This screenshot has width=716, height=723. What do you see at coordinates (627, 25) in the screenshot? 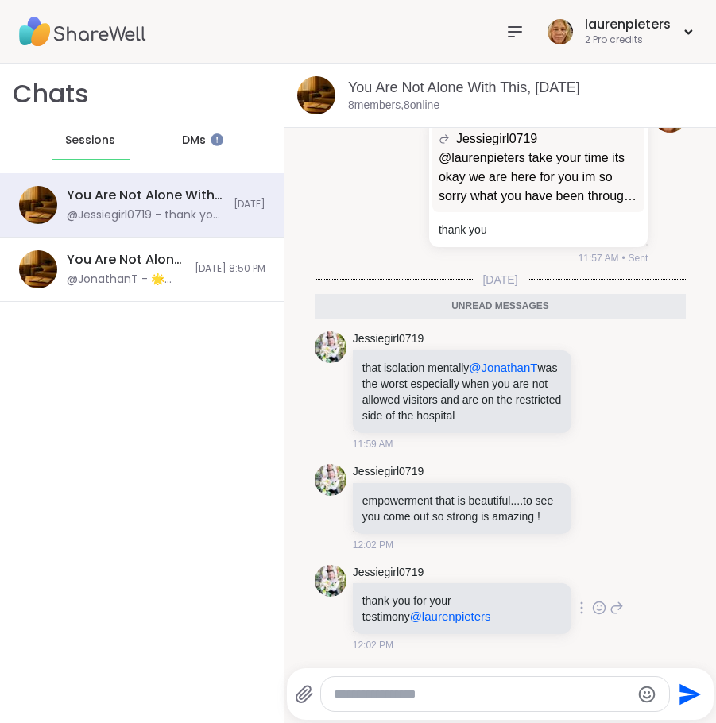
I see `div: laurenpieters` at bounding box center [627, 25].